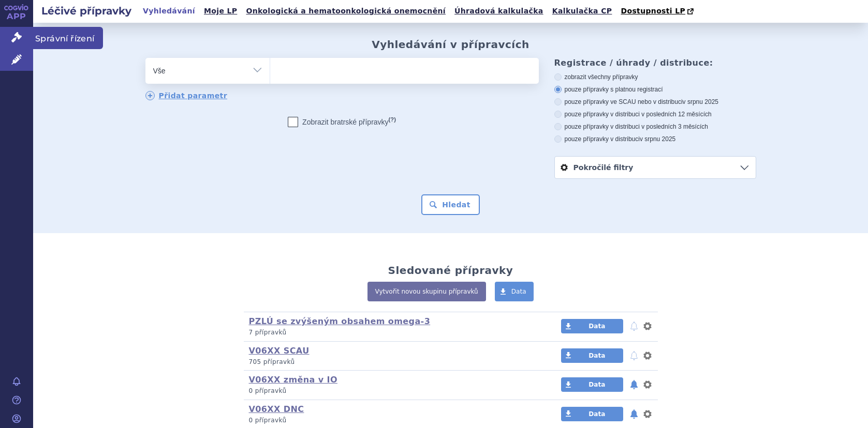 This screenshot has height=428, width=868. Describe the element at coordinates (655, 114) in the screenshot. I see `label: pouze přípravky v distribuci v posledních 12 měsících` at that location.